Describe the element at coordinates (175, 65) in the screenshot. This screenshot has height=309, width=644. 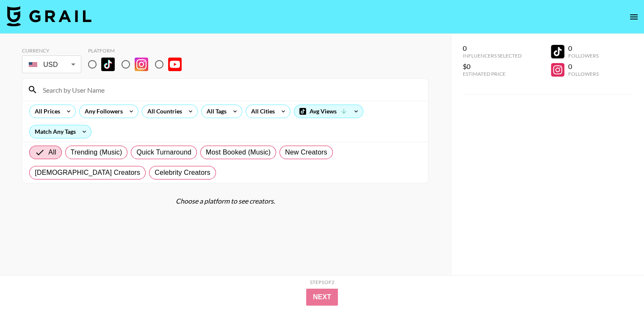
I see `img: YouTube` at that location.